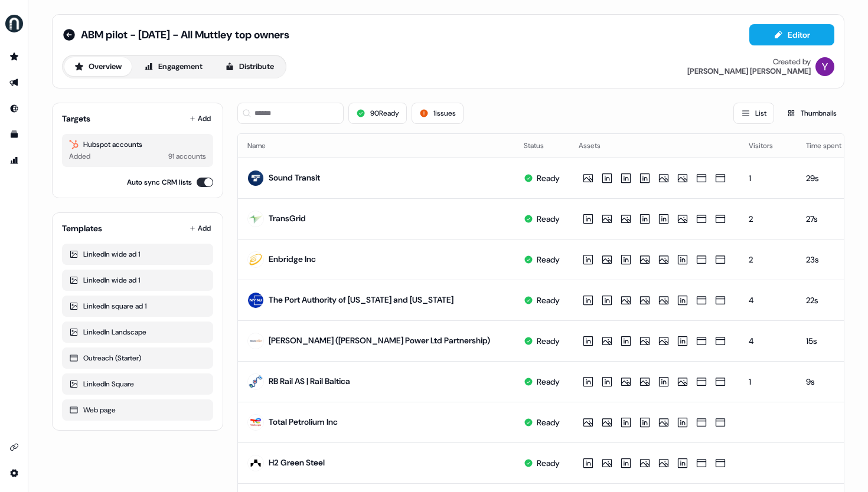 The image size is (868, 492). Describe the element at coordinates (14, 56) in the screenshot. I see `a: Go to prospects` at that location.